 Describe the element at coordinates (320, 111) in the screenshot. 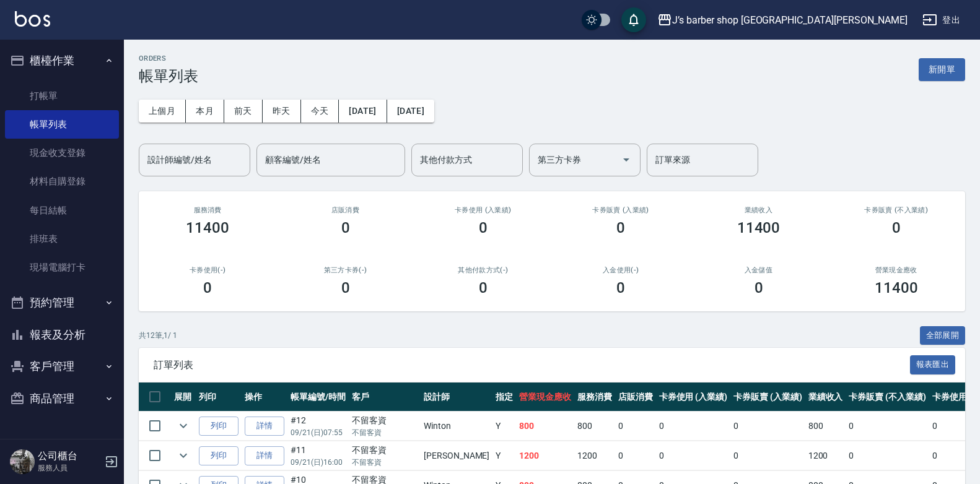

I see `button: 今天` at that location.